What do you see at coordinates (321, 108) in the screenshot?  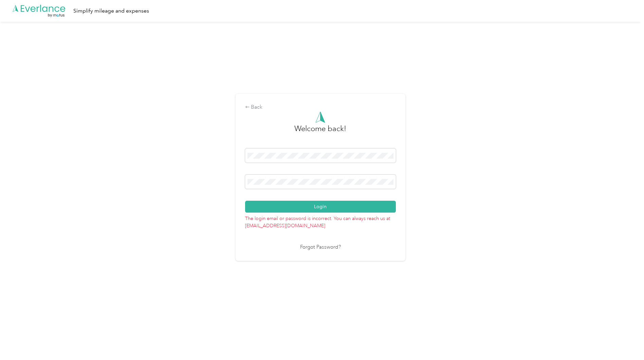 I see `div: Back` at bounding box center [321, 108].